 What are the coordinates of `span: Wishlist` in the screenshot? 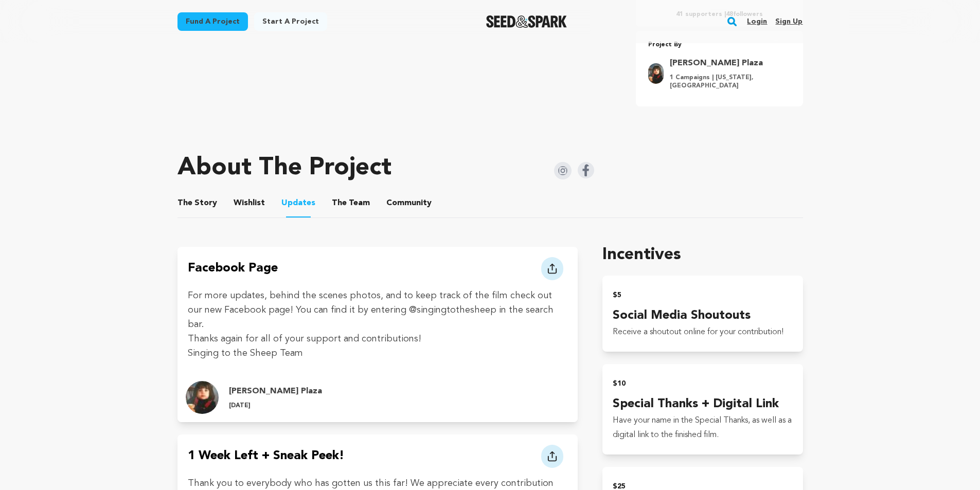 It's located at (249, 203).